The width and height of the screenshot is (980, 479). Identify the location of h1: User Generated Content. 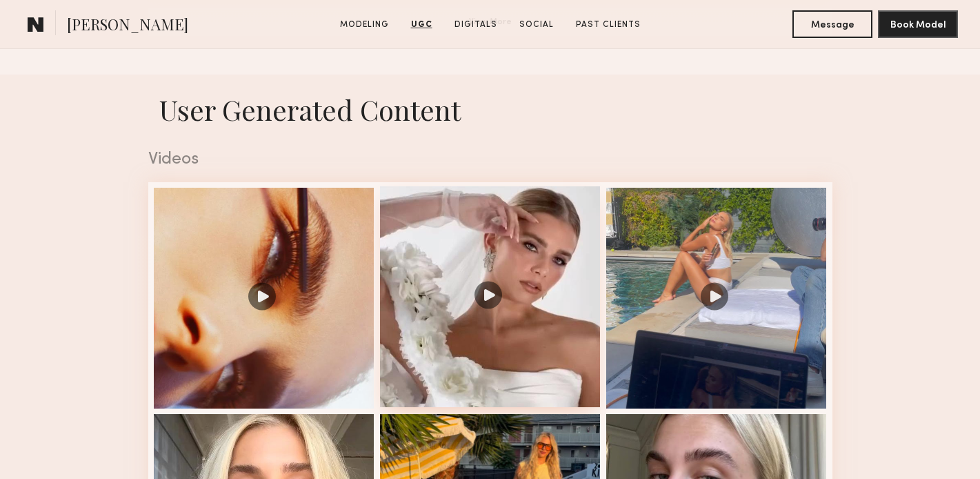
(490, 109).